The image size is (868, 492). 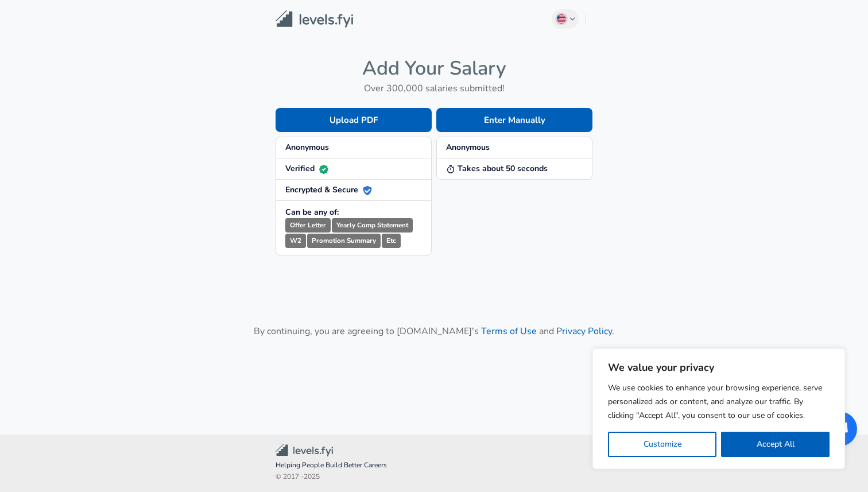 I want to click on button: Customize, so click(x=662, y=444).